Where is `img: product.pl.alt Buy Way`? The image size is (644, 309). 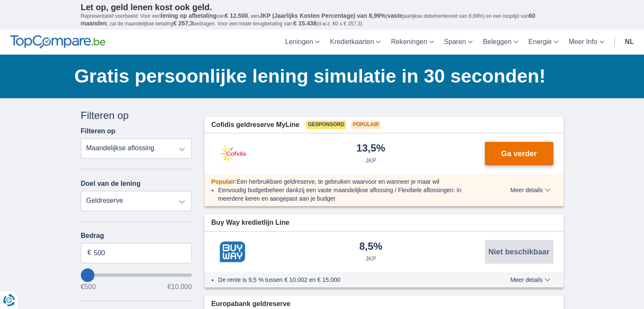 img: product.pl.alt Buy Way is located at coordinates (233, 252).